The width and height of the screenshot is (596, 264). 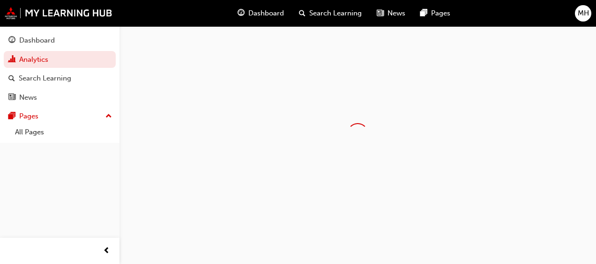 What do you see at coordinates (109, 117) in the screenshot?
I see `span: up-icon` at bounding box center [109, 117].